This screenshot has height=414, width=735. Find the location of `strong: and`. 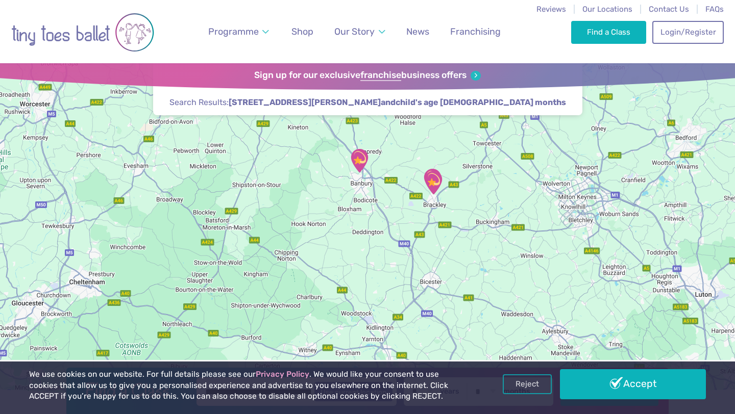

strong: and is located at coordinates (397, 102).